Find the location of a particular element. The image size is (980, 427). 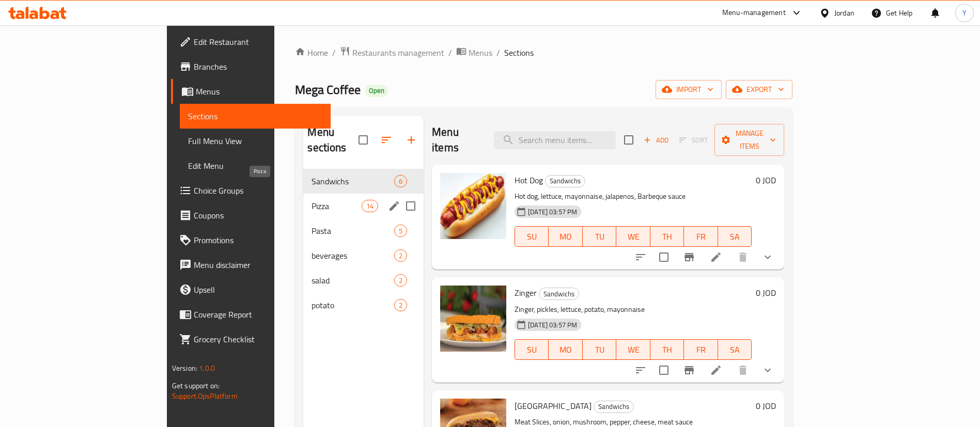

a: Menus is located at coordinates (474, 53).